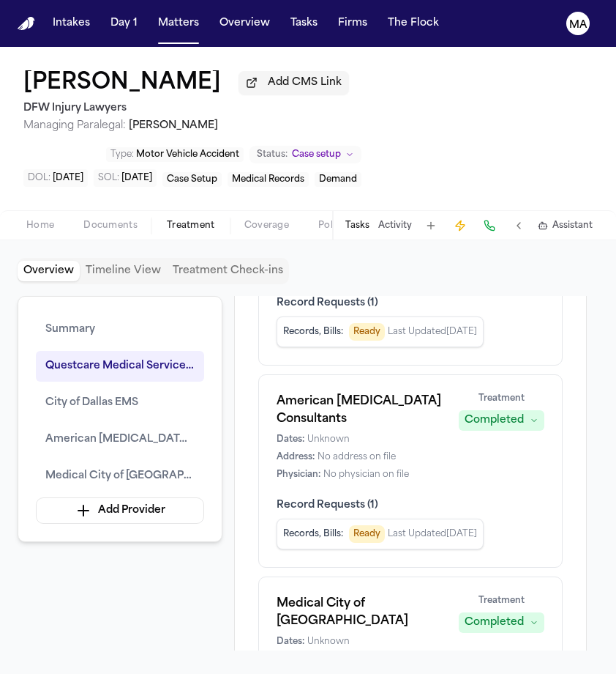  What do you see at coordinates (120, 367) in the screenshot?
I see `button: Questcare Medical Services PLLC` at bounding box center [120, 367].